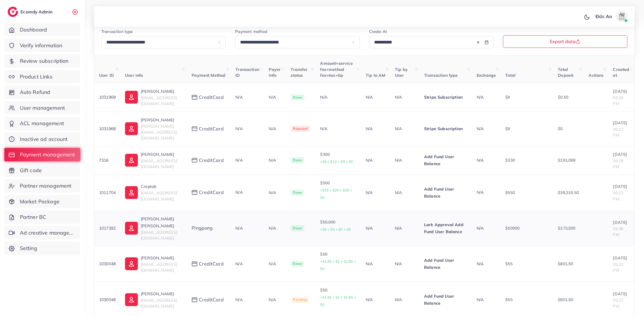 The width and height of the screenshot is (644, 316). I want to click on button: Export data, so click(565, 41).